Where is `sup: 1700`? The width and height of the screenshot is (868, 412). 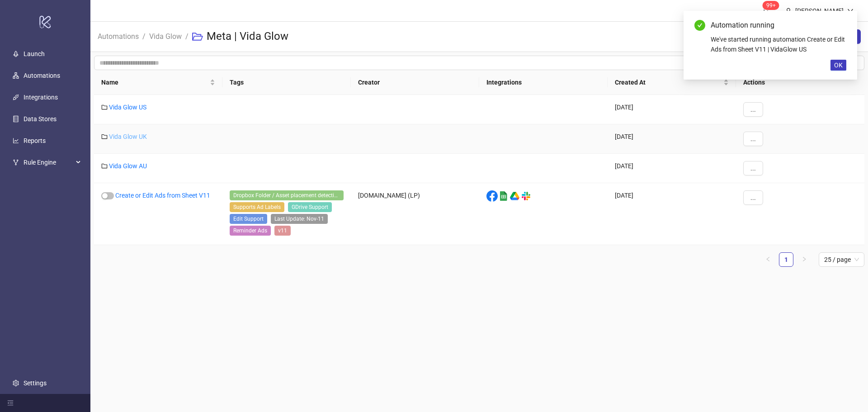
sup: 1700 is located at coordinates (770, 5).